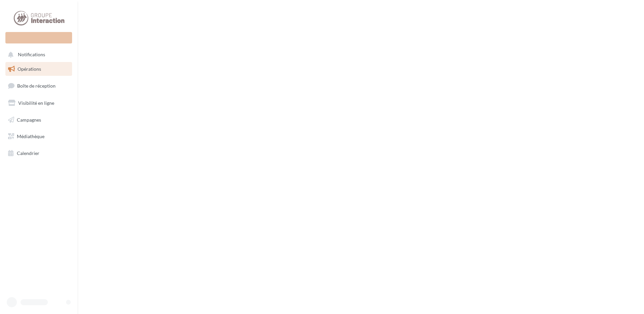 The width and height of the screenshot is (644, 314). Describe the element at coordinates (39, 120) in the screenshot. I see `a: Campagnes` at that location.